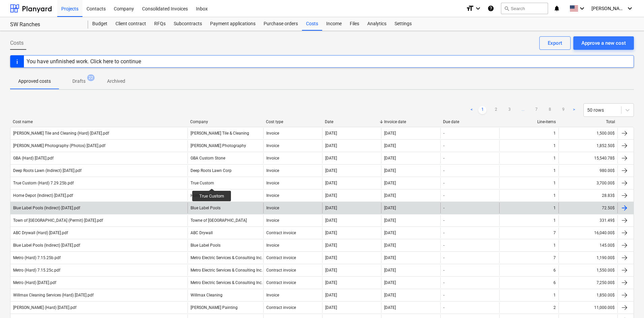  Describe the element at coordinates (160, 24) in the screenshot. I see `div: RFQs` at that location.